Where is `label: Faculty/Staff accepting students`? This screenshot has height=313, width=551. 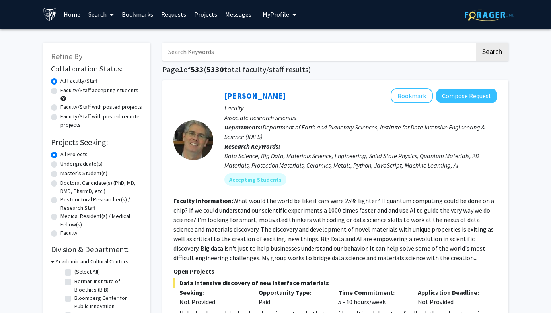
label: Faculty/Staff accepting students is located at coordinates (99, 90).